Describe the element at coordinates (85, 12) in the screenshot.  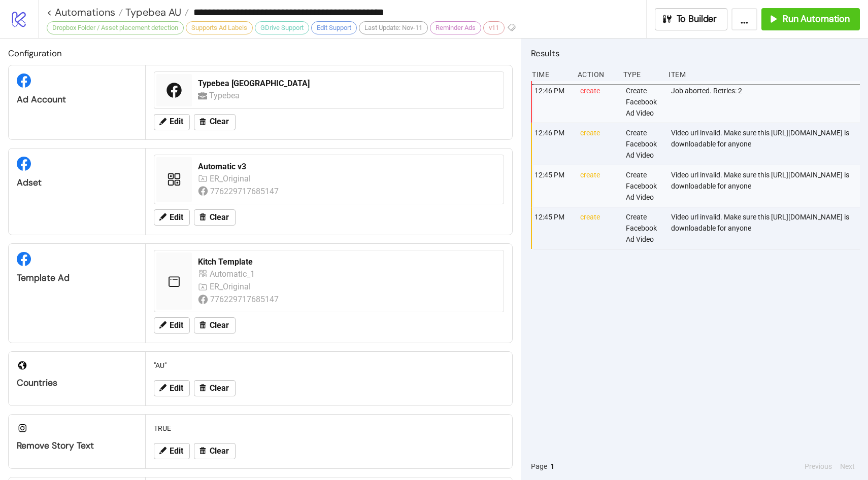
I see `a: < Automations` at that location.